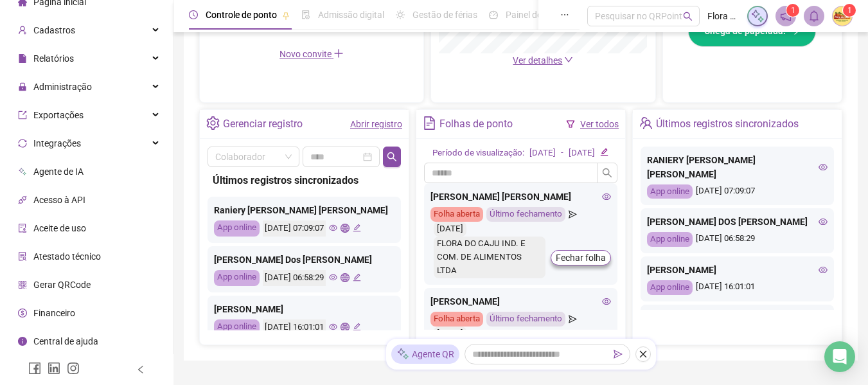 This screenshot has height=385, width=868. I want to click on span: close, so click(643, 354).